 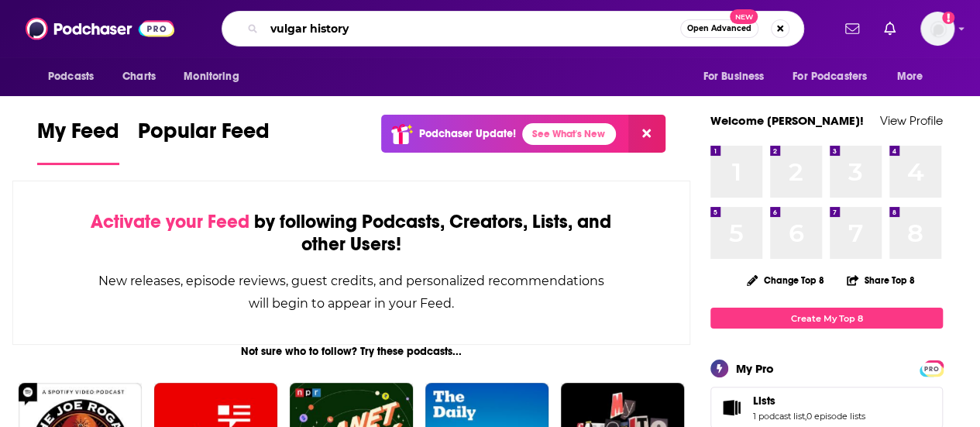 What do you see at coordinates (937, 29) in the screenshot?
I see `span: Logged in as mdekoning` at bounding box center [937, 29].